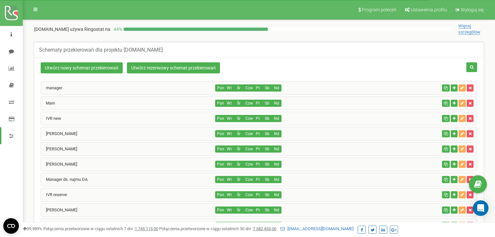 The image size is (495, 237). I want to click on span: 99,989%, so click(33, 229).